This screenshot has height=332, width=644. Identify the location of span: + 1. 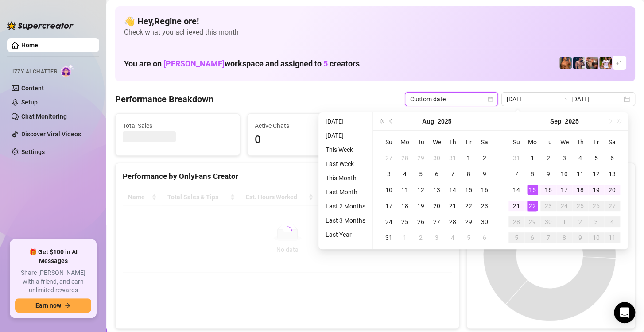
(619, 63).